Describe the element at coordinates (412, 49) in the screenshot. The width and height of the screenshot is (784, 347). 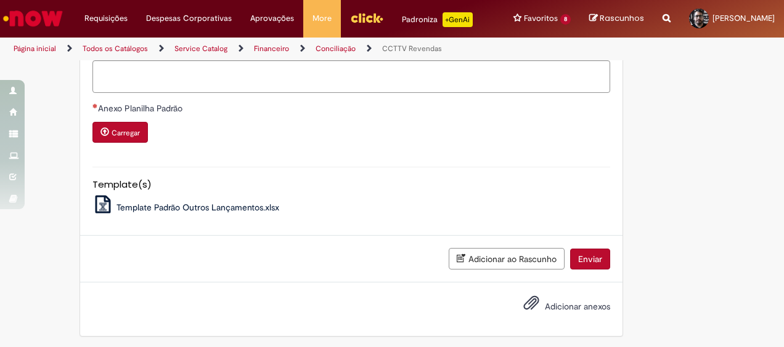
I see `a: CCTTV Revendas` at that location.